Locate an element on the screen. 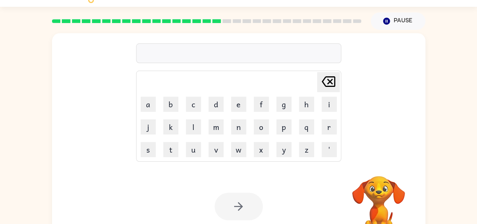 The width and height of the screenshot is (477, 224). button: v is located at coordinates (216, 149).